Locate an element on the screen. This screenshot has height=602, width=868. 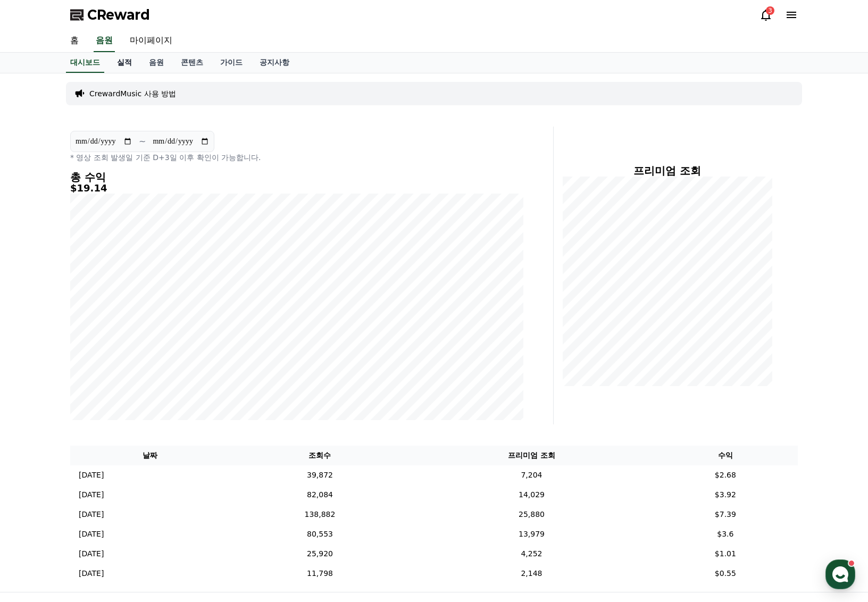
span: 대화 is located at coordinates (104, 358).